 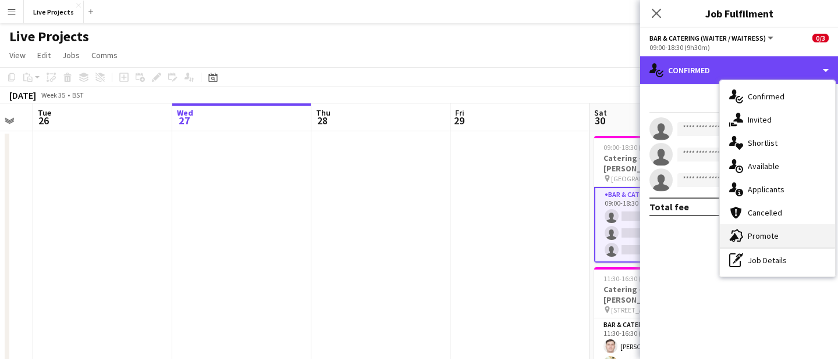 What do you see at coordinates (104, 55) in the screenshot?
I see `a: Comms` at bounding box center [104, 55].